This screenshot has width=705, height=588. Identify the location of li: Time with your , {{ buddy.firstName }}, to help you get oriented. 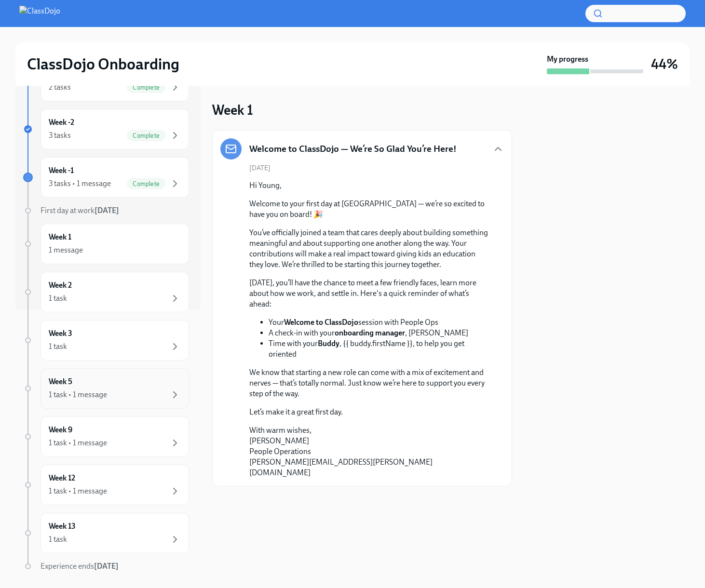
(379, 349).